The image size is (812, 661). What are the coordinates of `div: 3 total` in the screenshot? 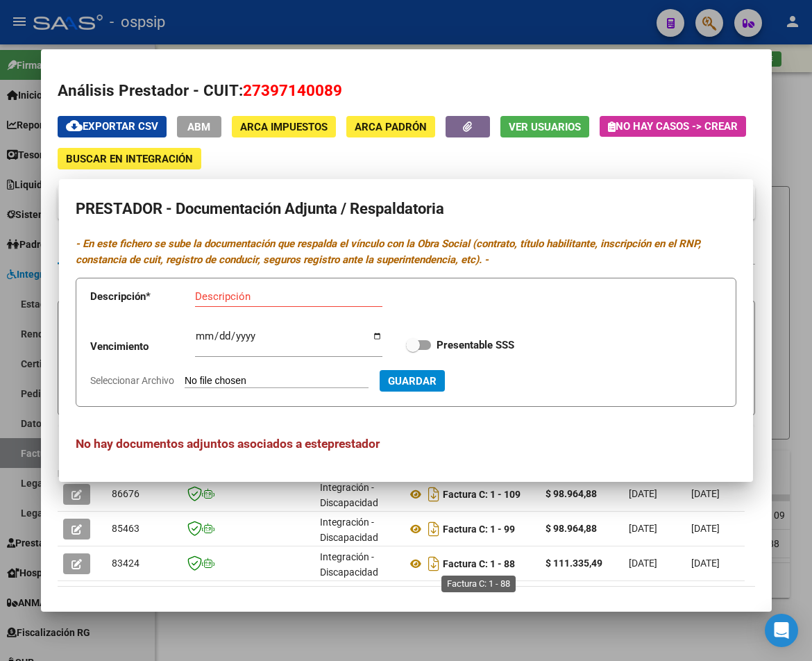 It's located at (406, 604).